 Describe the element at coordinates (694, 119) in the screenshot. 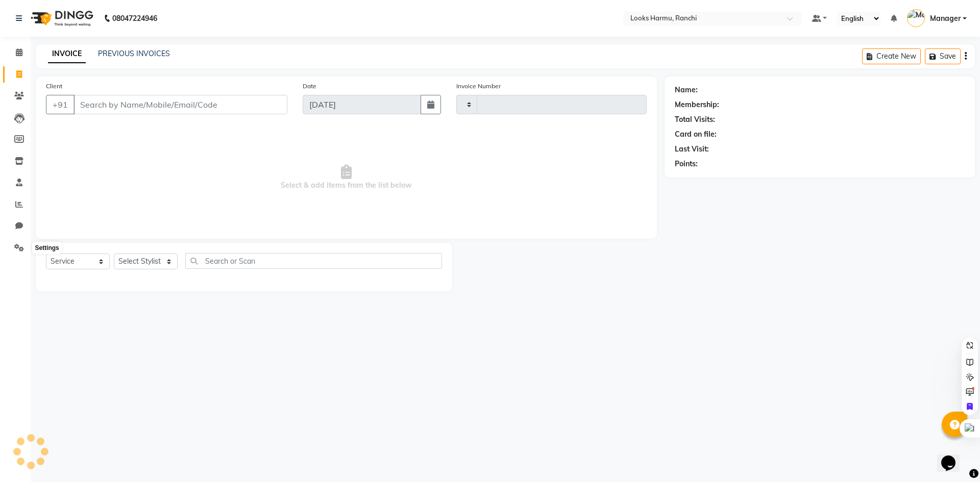

I see `div: Total Visits:` at that location.